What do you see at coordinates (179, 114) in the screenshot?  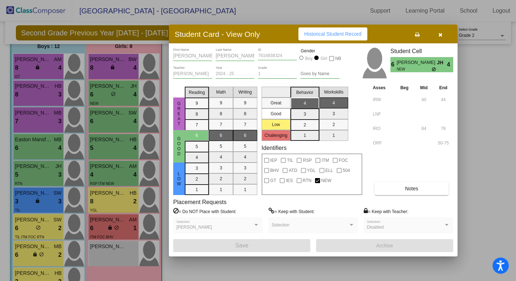 I see `span: Great` at bounding box center [179, 114].